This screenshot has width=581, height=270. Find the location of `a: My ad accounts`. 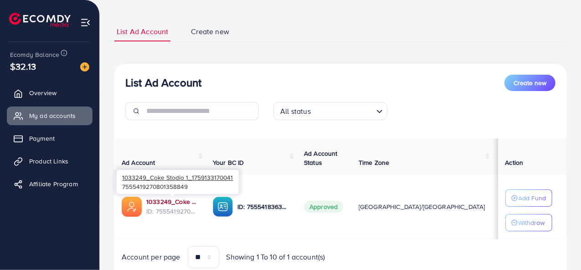

a: My ad accounts is located at coordinates (50, 116).